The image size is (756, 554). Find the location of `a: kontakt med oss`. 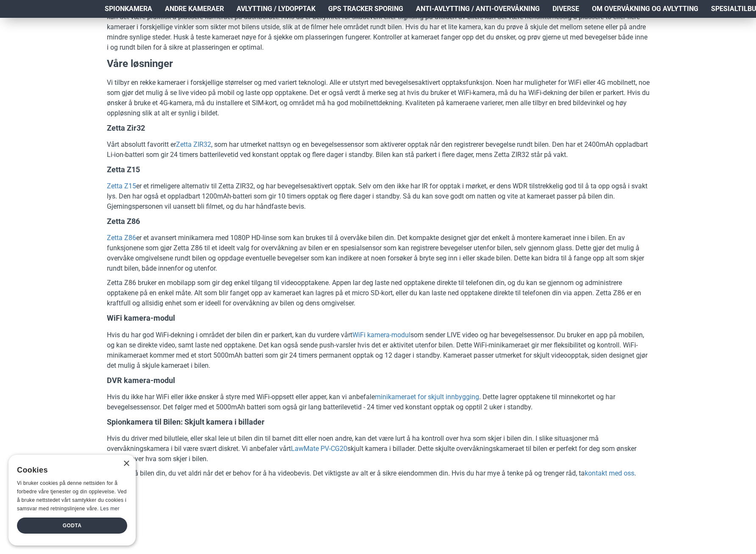

a: kontakt med oss is located at coordinates (609, 474).